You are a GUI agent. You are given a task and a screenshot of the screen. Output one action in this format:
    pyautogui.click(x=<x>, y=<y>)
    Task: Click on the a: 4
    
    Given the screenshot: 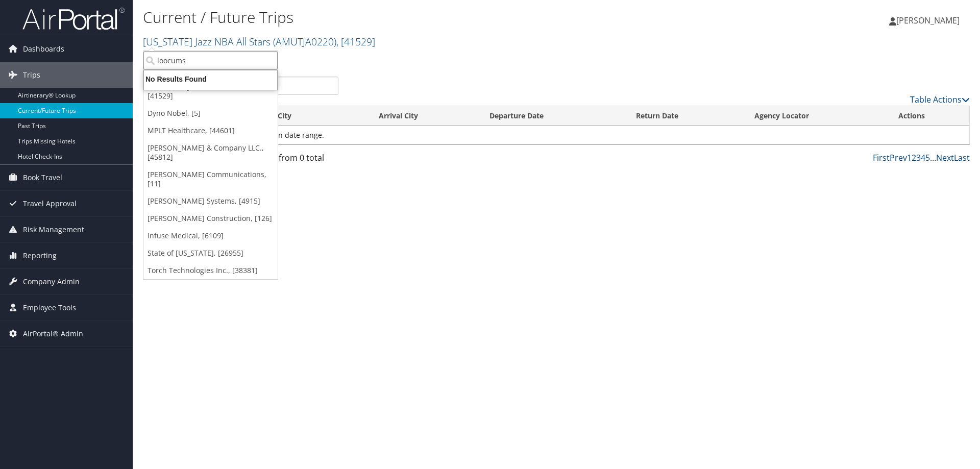 What is the action you would take?
    pyautogui.click(x=923, y=158)
    